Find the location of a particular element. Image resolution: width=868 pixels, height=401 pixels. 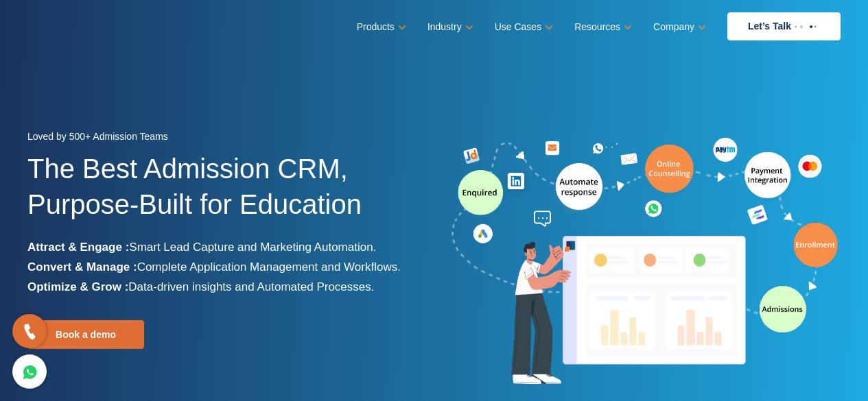

b: Convert & Manage : is located at coordinates (82, 267).